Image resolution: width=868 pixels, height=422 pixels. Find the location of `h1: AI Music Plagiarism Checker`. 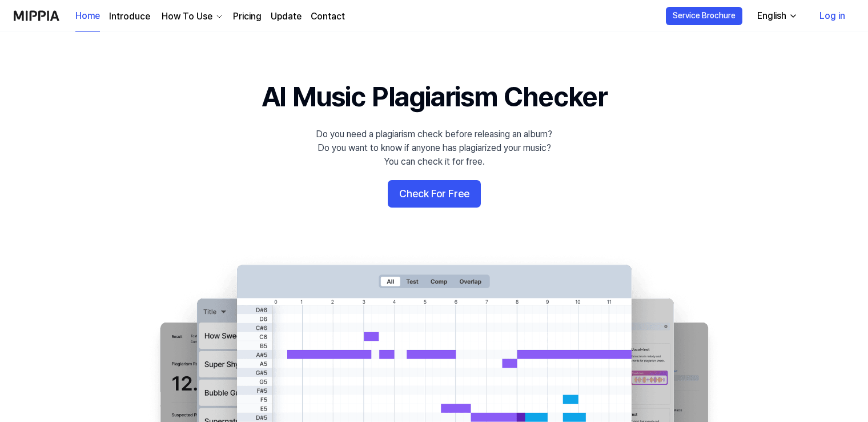

h1: AI Music Plagiarism Checker is located at coordinates (434, 96).